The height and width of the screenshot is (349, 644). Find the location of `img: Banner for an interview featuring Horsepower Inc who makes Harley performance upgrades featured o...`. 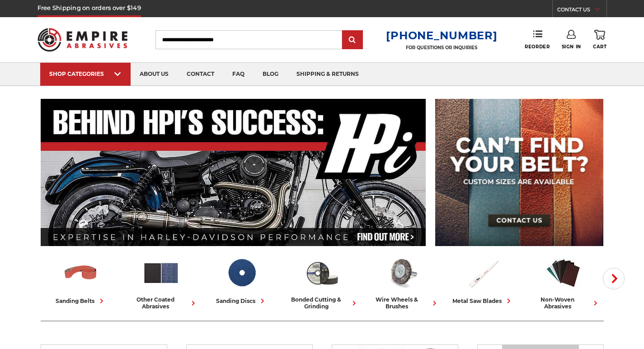

img: Banner for an interview featuring Horsepower Inc who makes Harley performance upgrades featured o... is located at coordinates (233, 173).